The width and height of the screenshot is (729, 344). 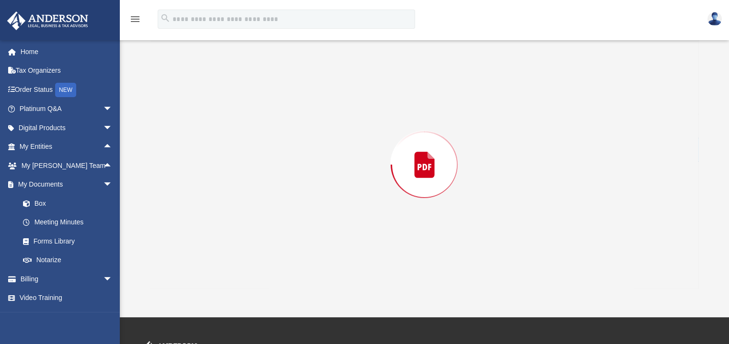 I want to click on a: Platinum Q&Aarrow_drop_down, so click(x=67, y=109).